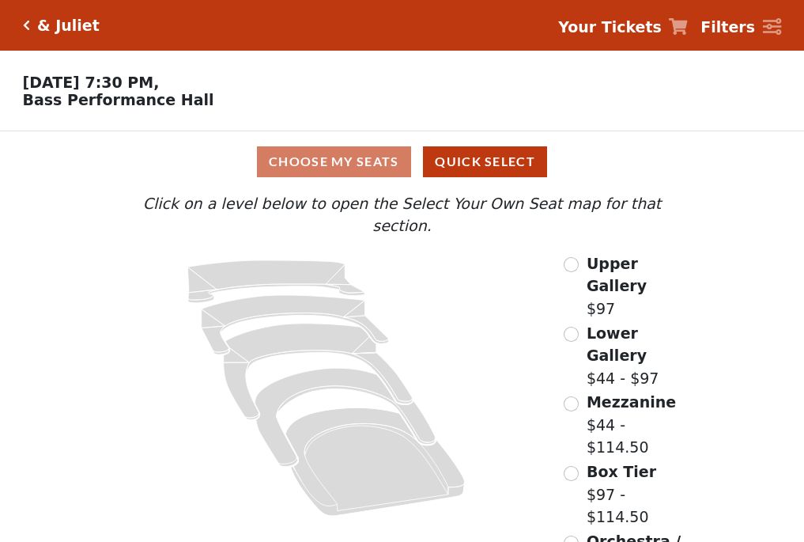  I want to click on span: Box Tier, so click(622, 471).